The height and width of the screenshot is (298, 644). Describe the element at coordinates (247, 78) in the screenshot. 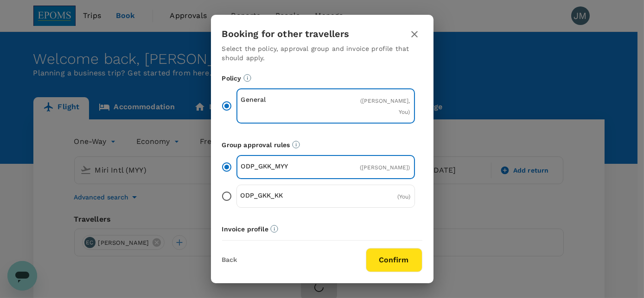

I see `svg: Booking restrictions are based on the selected travel policy.` at that location.